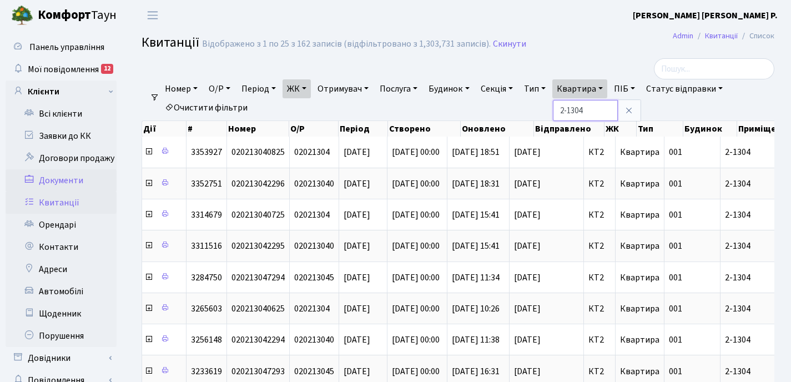 This screenshot has height=382, width=791. I want to click on a: Період, so click(259, 89).